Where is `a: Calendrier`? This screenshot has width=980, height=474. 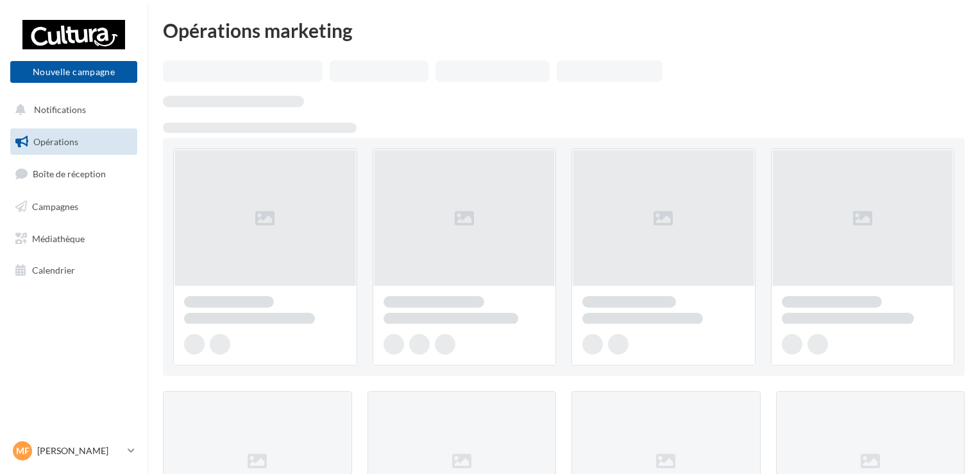
a: Calendrier is located at coordinates (74, 270).